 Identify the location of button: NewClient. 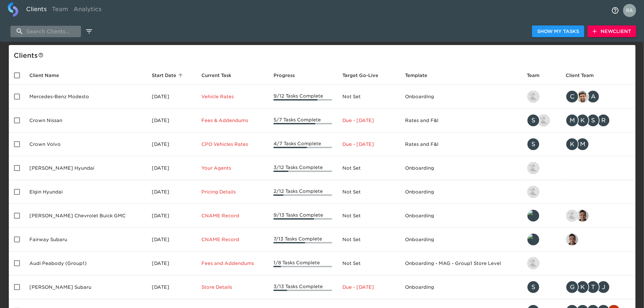
(612, 31).